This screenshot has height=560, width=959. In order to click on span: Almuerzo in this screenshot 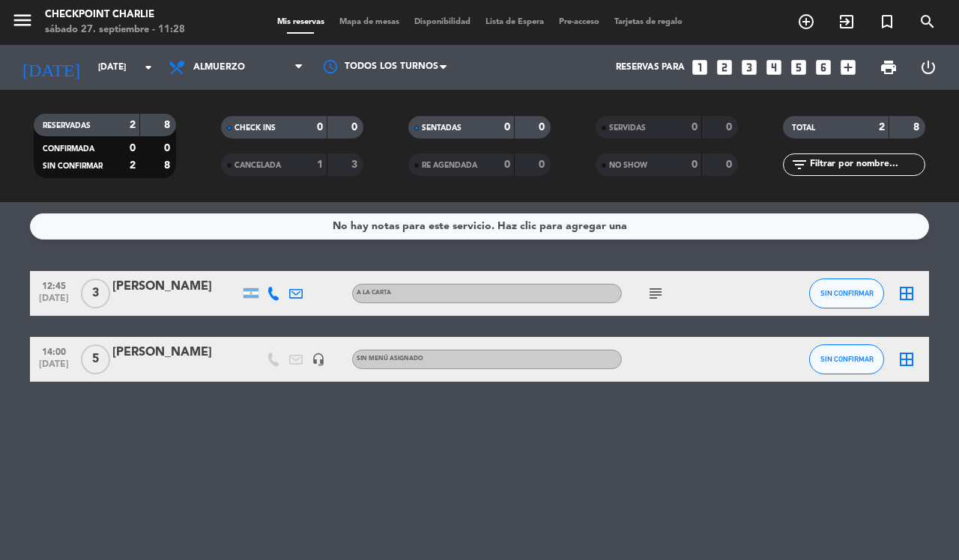, I will do `click(219, 67)`.